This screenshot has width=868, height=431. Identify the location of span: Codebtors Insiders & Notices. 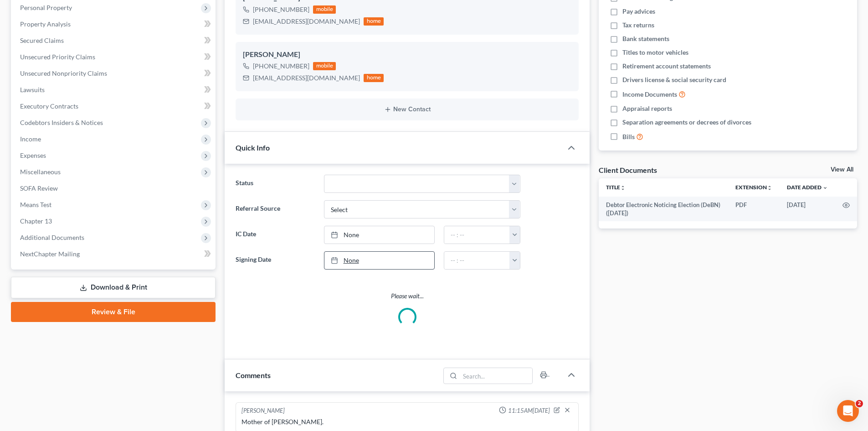
(61, 122).